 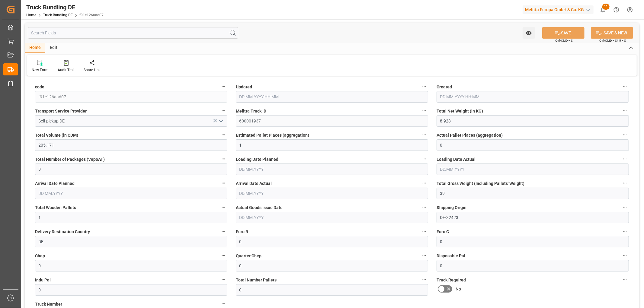 I want to click on span: Actual Goods Issue Date, so click(x=259, y=208).